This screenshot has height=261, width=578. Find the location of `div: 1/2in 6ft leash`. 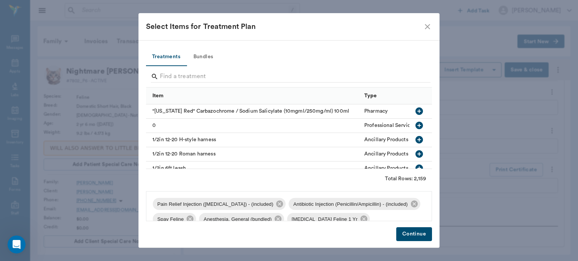

div: 1/2in 6ft leash is located at coordinates (253, 169).